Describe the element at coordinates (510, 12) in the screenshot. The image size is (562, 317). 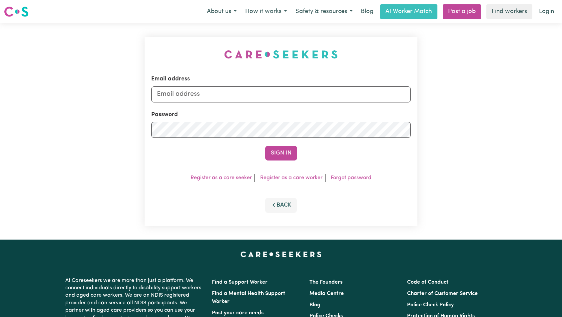
I see `a: Find workers` at that location.